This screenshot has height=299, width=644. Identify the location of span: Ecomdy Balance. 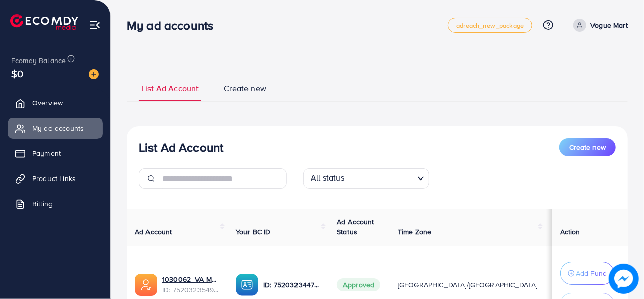
(38, 60).